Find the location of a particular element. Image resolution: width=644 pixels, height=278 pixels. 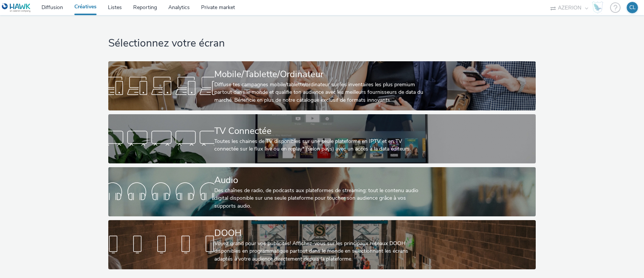

div: Voyez grand pour vos publicités! Affichez-vous sur les principaux réseaux DOOH disponibles en pro... is located at coordinates (321, 251).